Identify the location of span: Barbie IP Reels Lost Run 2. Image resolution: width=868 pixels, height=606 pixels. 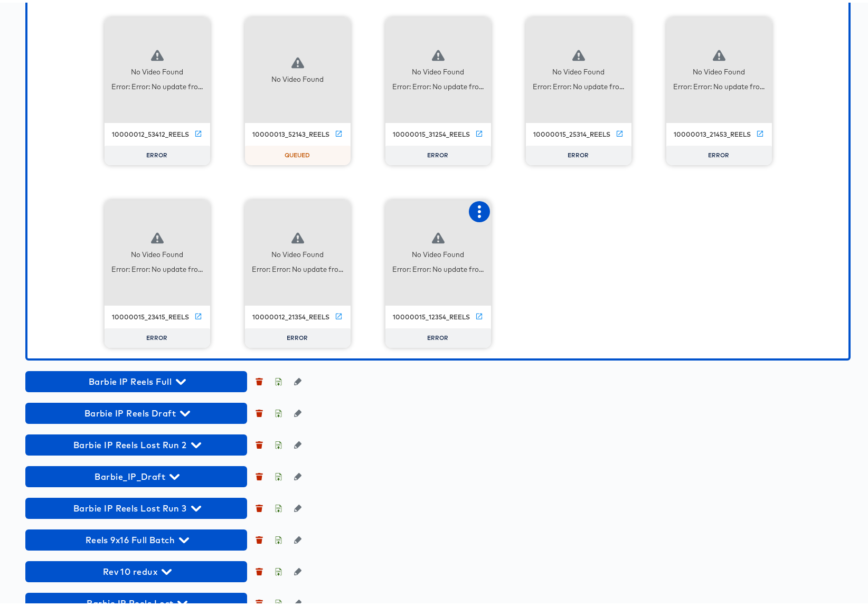
(136, 442).